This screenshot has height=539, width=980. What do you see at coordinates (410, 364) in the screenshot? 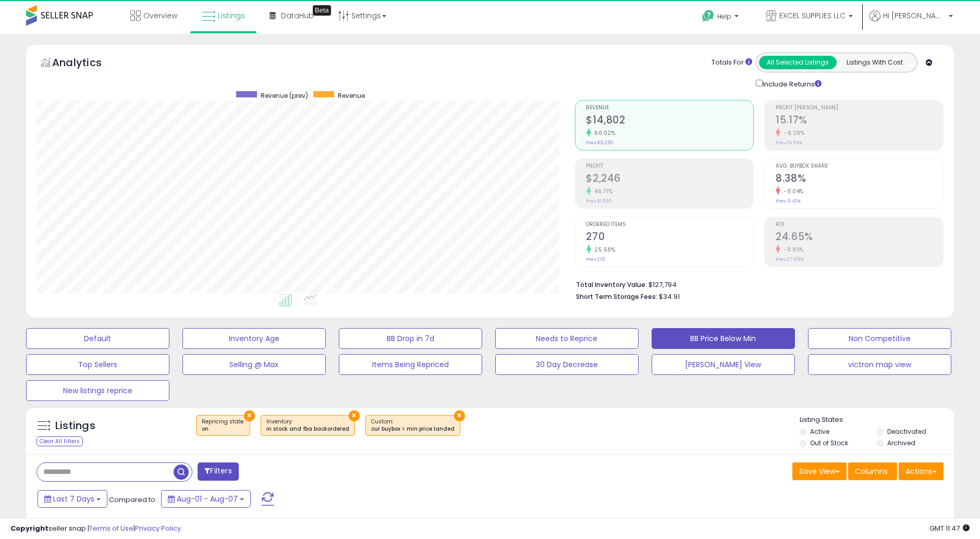
I see `button: Items Being Repriced` at bounding box center [410, 364].